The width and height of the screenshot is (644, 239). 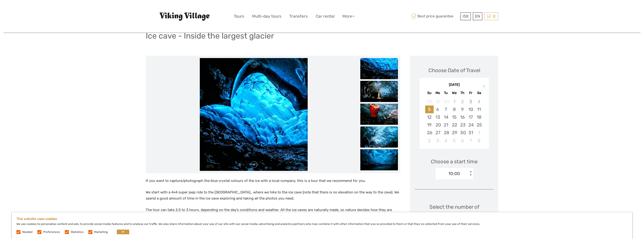 What do you see at coordinates (429, 101) in the screenshot?
I see `div: Not available Sunday, September 28th, 2025` at bounding box center [429, 101].